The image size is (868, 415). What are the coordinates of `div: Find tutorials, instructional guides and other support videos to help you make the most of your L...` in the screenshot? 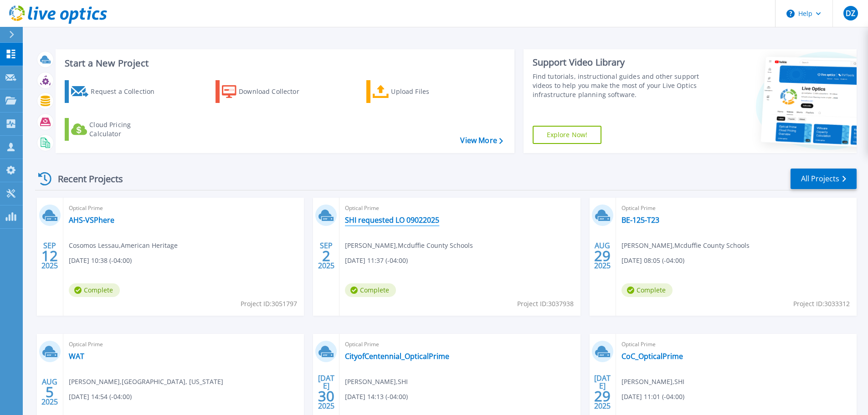 It's located at (618, 86).